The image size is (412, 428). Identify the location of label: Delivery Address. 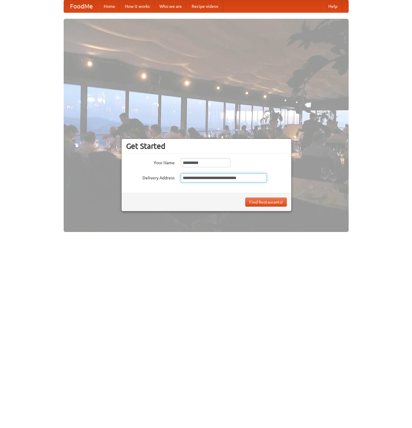
(150, 177).